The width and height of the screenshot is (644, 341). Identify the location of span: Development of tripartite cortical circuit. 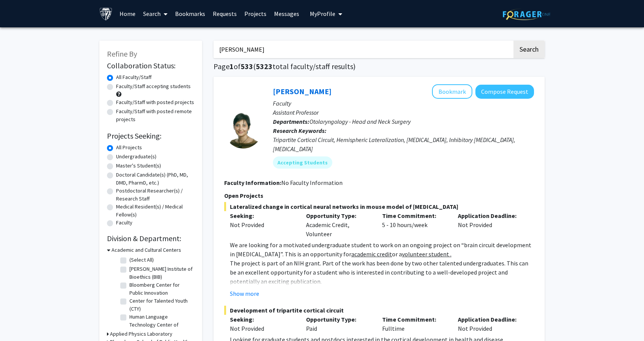
(379, 311).